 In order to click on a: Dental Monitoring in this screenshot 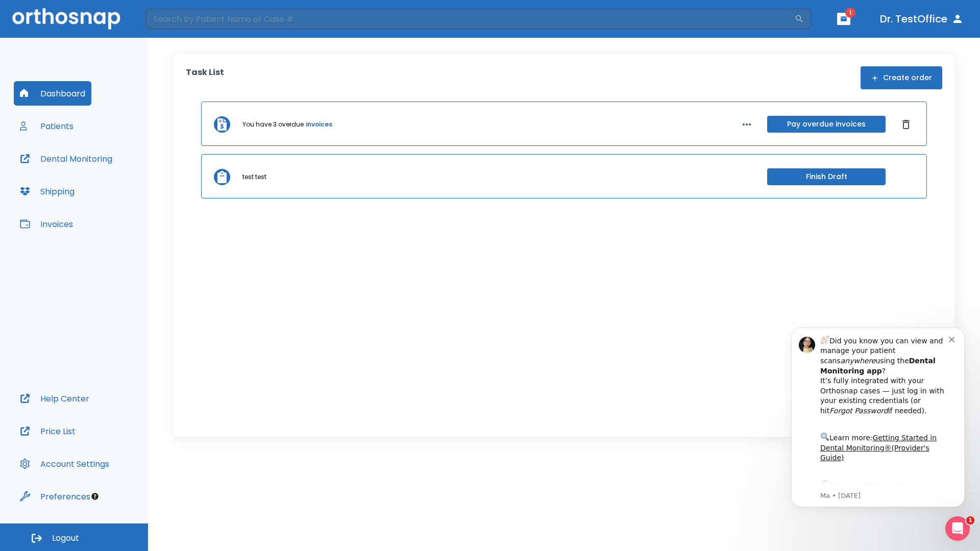, I will do `click(66, 159)`.